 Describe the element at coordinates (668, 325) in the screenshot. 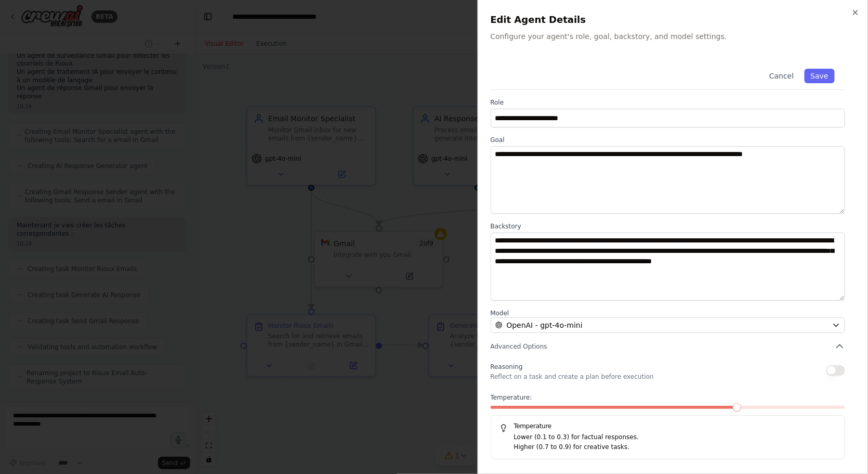

I see `button: OpenAI - gpt-4o-mini` at that location.